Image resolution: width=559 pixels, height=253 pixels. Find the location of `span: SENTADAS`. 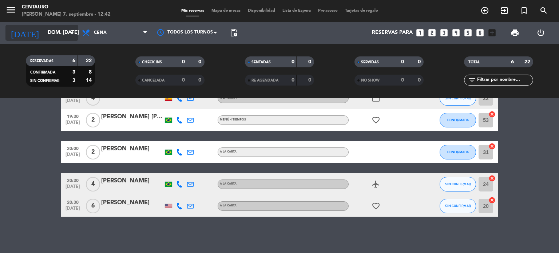

span: SENTADAS is located at coordinates (261, 62).